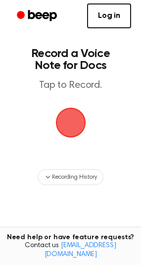 This screenshot has width=141, height=265. Describe the element at coordinates (70, 177) in the screenshot. I see `button: Recording History` at that location.